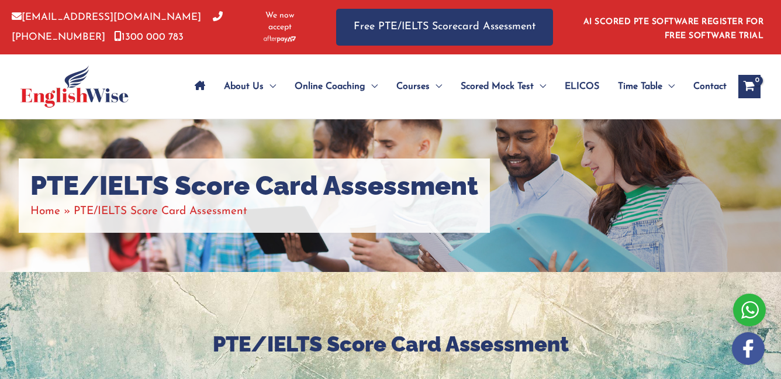 The height and width of the screenshot is (379, 781). I want to click on a: AI SCORED PTE SOFTWARE REGISTER FOR FREE SOFTWARE TRIAL, so click(673, 29).